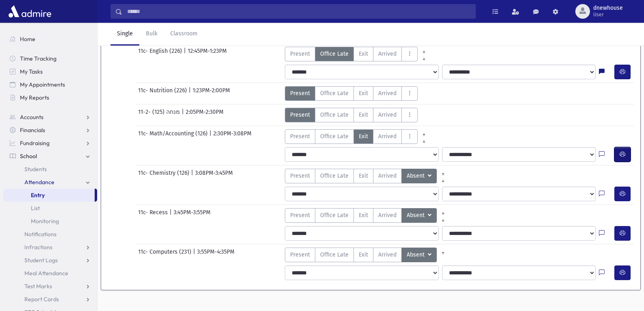 Image resolution: width=644 pixels, height=311 pixels. Describe the element at coordinates (35, 143) in the screenshot. I see `span: Fundraising` at that location.